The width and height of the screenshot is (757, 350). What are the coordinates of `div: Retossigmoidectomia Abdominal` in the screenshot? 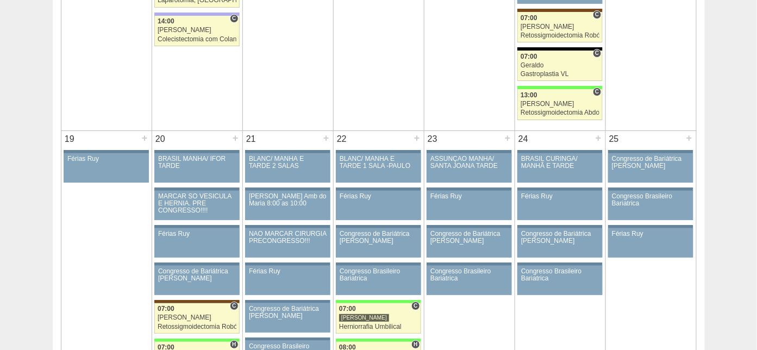 It's located at (560, 113).